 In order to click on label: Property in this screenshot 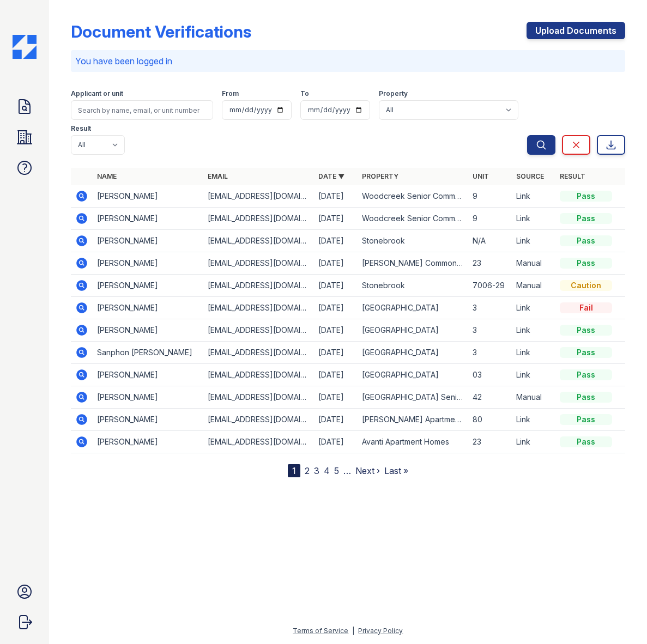, I will do `click(393, 94)`.